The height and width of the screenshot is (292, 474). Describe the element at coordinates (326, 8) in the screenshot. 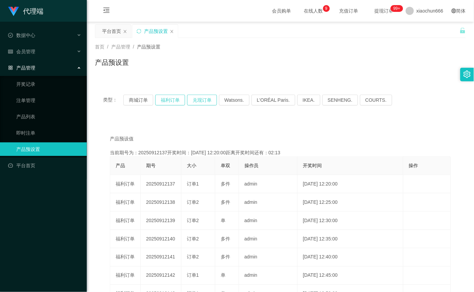

I see `sup: 9` at that location.